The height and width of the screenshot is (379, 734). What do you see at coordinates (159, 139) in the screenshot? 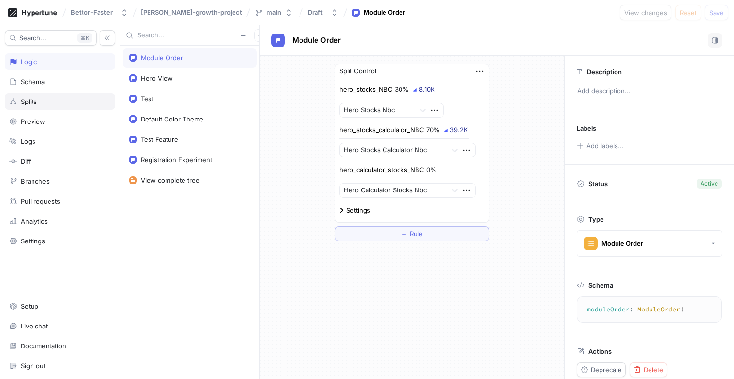
I see `div: Test Feature` at bounding box center [159, 139].